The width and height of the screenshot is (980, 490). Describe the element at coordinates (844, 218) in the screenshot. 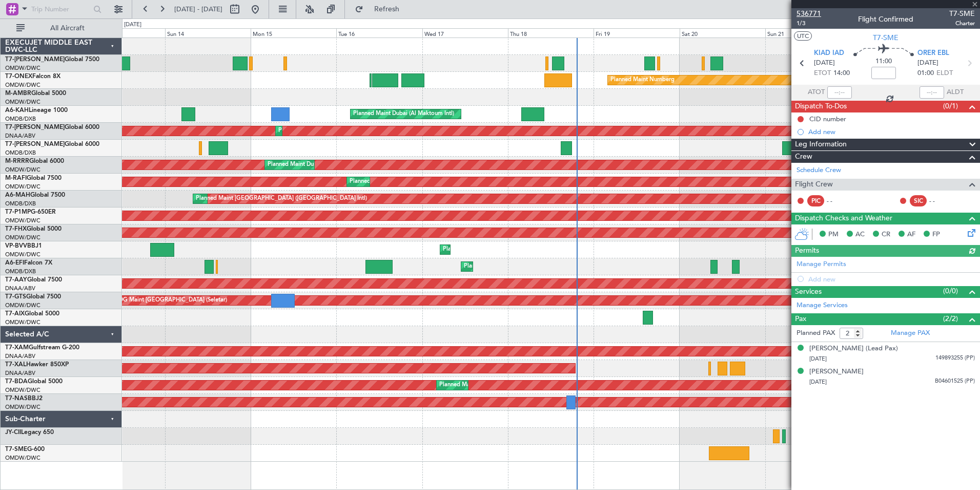

I see `span: Dispatch Checks and Weather` at that location.